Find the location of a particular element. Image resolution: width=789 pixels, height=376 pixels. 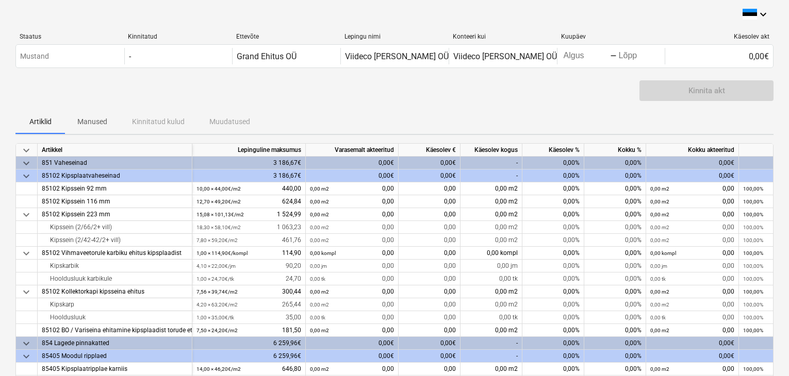

div: Kipssein (2/42-42/2+ vill) is located at coordinates (114, 240).